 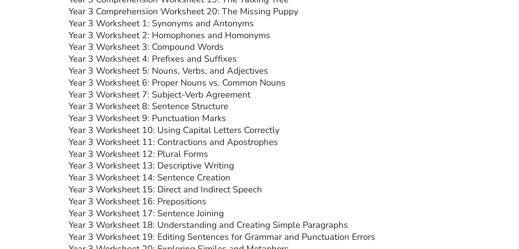 I want to click on a: Year 3 Worksheet 16: Prepositions, so click(x=138, y=201).